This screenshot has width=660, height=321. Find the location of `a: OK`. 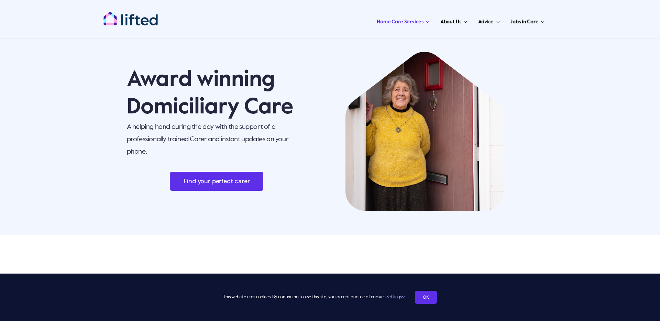

a: OK is located at coordinates (426, 297).